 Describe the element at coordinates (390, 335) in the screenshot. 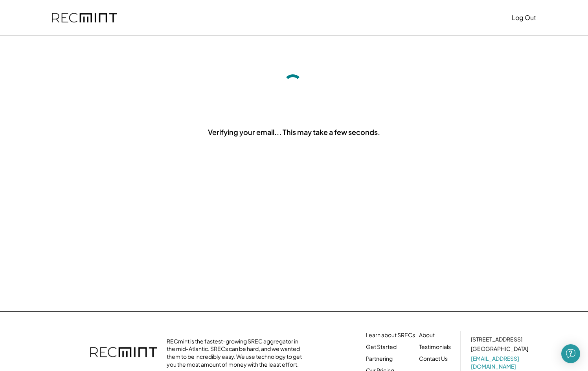

I see `a: Learn about SRECs` at that location.